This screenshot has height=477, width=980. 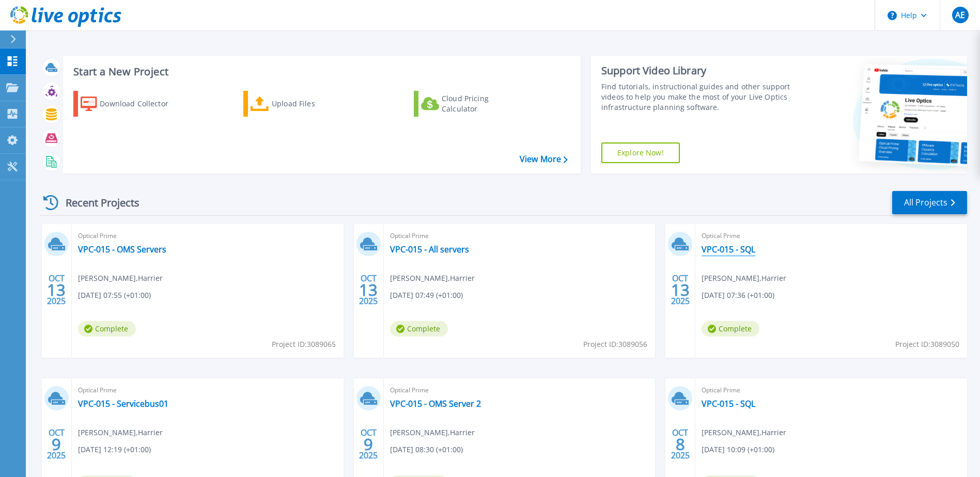 What do you see at coordinates (680, 444) in the screenshot?
I see `span: 8` at bounding box center [680, 444].